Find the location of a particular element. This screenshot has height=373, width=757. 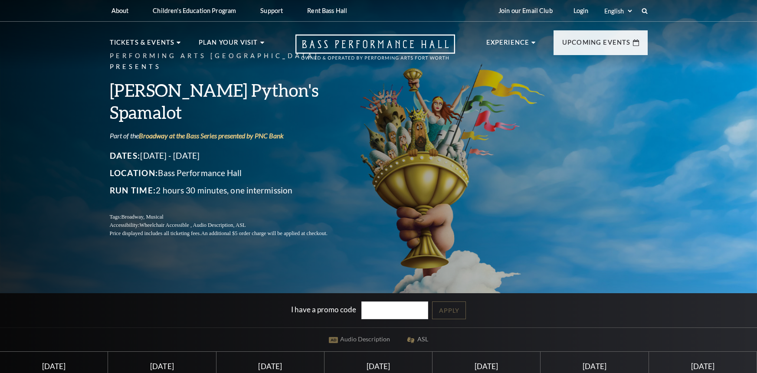

span: Wheelchair Accessible , Audio Description, ASL is located at coordinates (192, 225).